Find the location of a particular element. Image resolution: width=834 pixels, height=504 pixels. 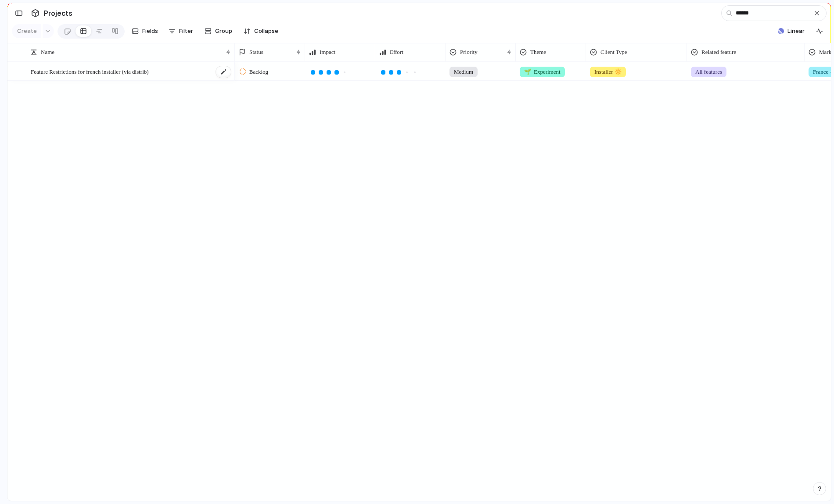

span: Backlog is located at coordinates (259, 72).